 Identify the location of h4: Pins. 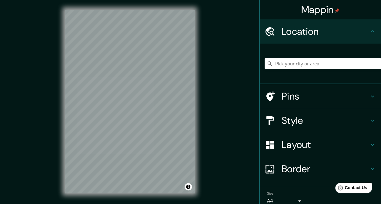
(325, 96).